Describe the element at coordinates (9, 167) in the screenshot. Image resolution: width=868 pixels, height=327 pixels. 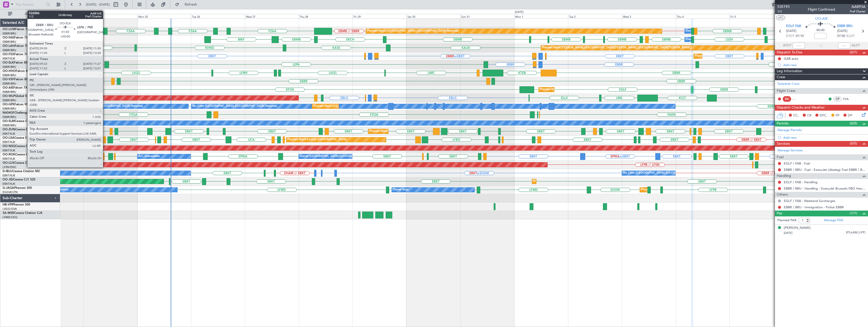
I see `a: LFSN/ENC` at that location.